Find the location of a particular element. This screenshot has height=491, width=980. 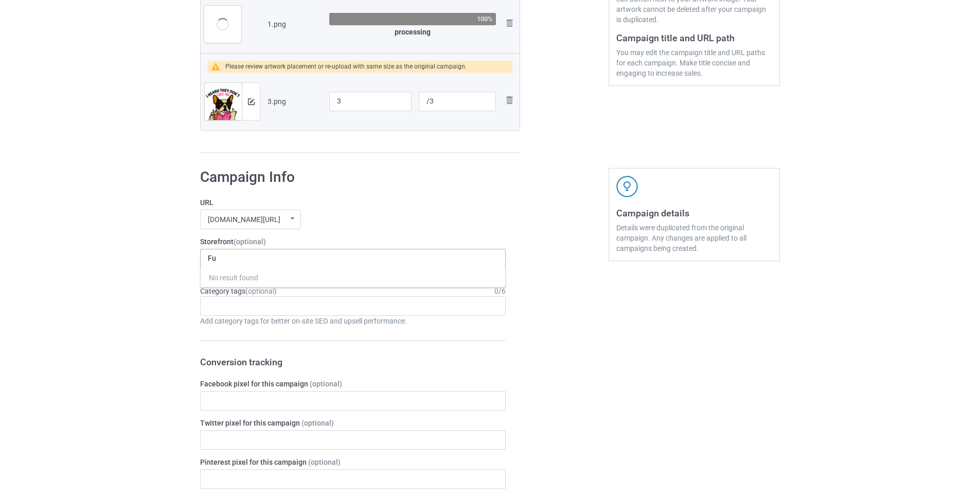

div: Please review artwork placement or re-upload with same size as the original campaign. is located at coordinates (346, 66).